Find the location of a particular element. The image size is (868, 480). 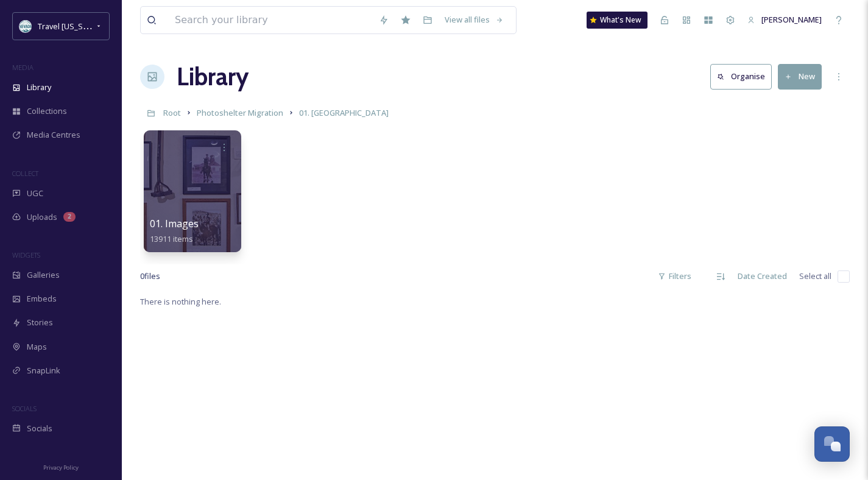

span: Galleries is located at coordinates (44, 275).